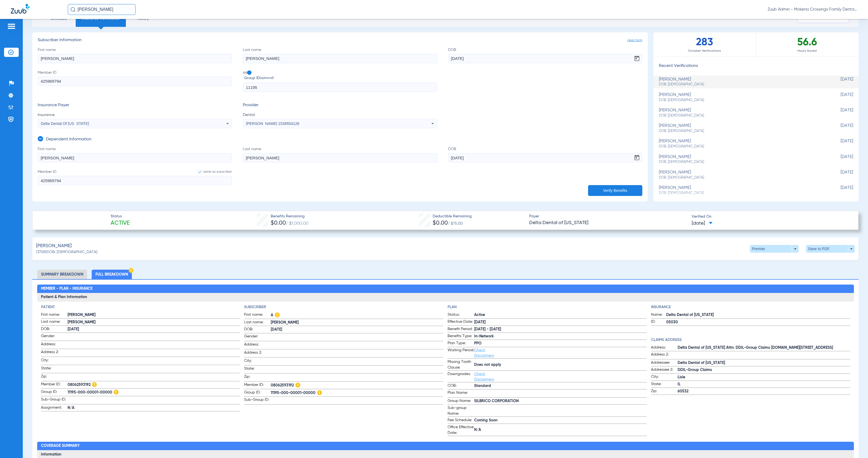  I want to click on a: Check Disclaimers, so click(484, 377).